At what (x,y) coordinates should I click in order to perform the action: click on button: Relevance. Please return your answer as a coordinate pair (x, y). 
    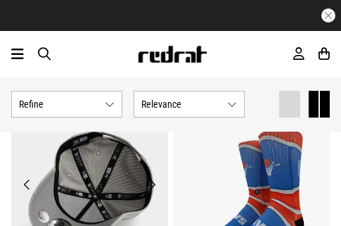
    Looking at the image, I should click on (189, 104).